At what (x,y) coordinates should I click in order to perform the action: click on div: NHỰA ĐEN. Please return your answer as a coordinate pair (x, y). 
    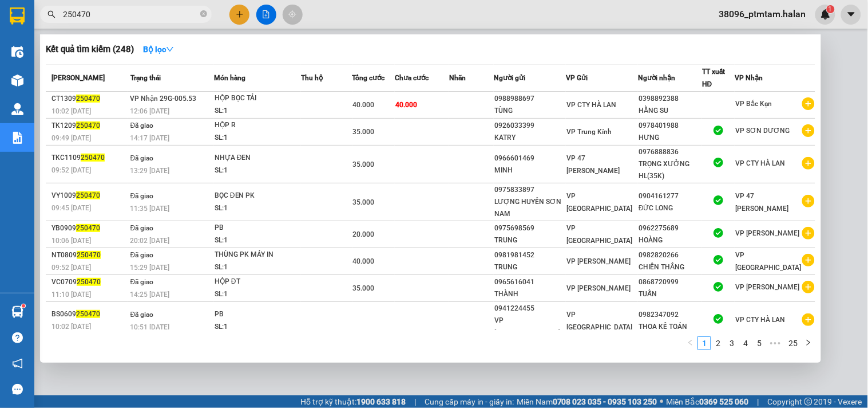
    Looking at the image, I should click on (257, 158).